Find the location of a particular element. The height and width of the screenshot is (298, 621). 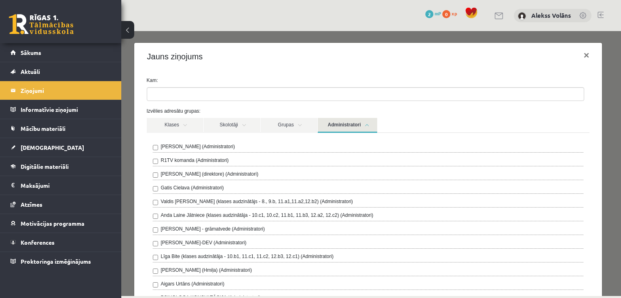

label: R1TV komanda (Administratori) is located at coordinates (74, 129).